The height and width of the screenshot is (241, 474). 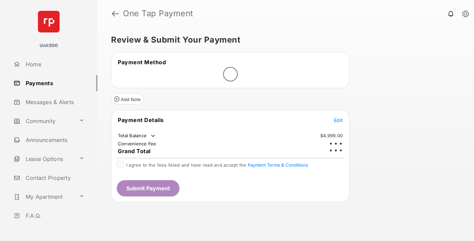 What do you see at coordinates (283, 40) in the screenshot?
I see `h5: Review & Submit Your Payment` at bounding box center [283, 40].